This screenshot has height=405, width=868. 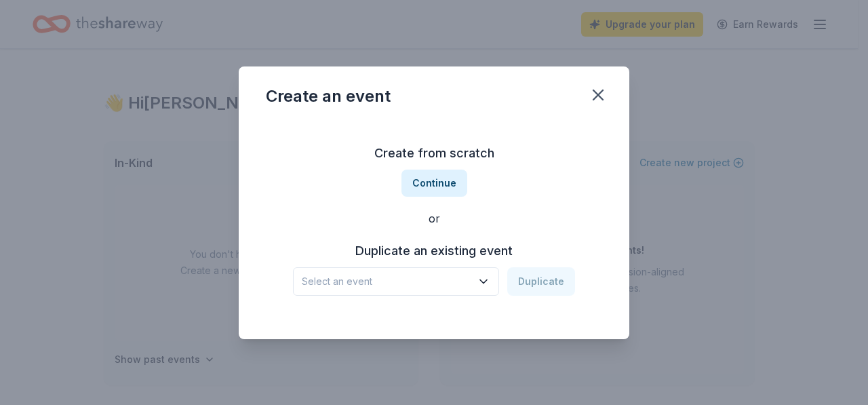 I want to click on h3: Duplicate an existing event, so click(x=434, y=250).